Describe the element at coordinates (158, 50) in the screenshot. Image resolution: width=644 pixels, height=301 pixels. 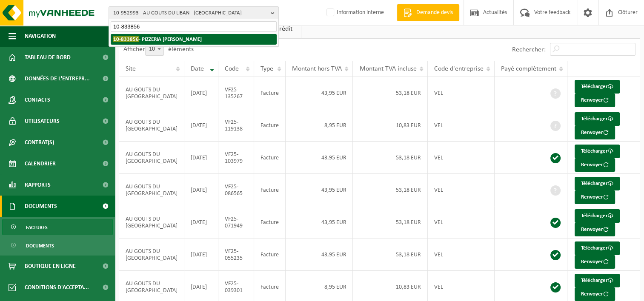
I see `label: Afficher éléments` at that location.